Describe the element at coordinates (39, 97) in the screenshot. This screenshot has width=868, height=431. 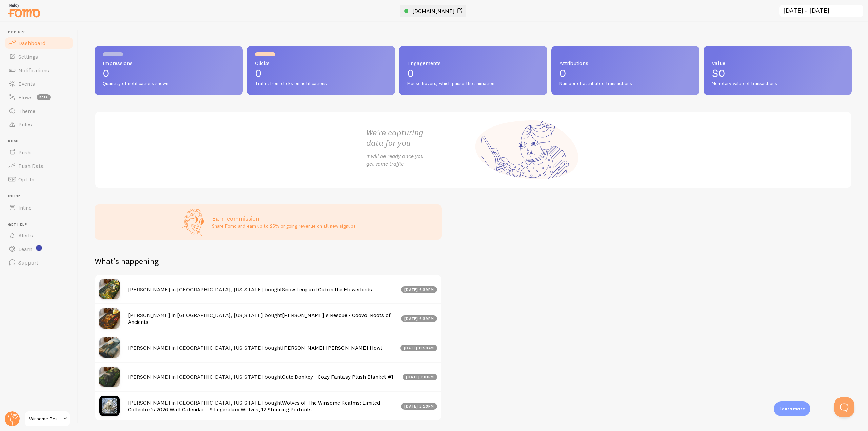
I see `a: Flows beta` at that location.